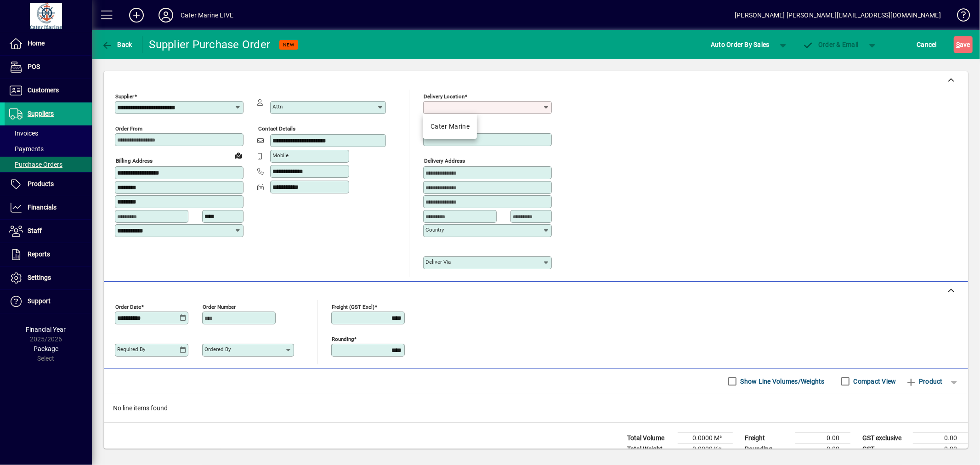 Image resolution: width=980 pixels, height=465 pixels. Describe the element at coordinates (963, 45) in the screenshot. I see `button: Save` at that location.